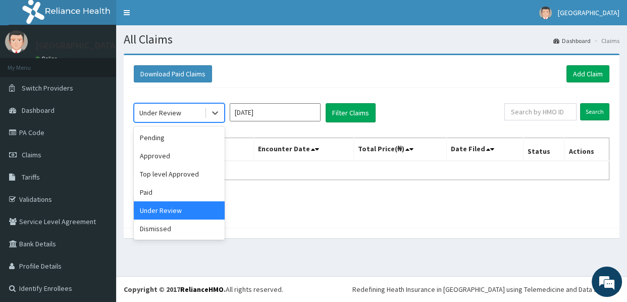  Describe the element at coordinates (179, 192) in the screenshot. I see `div: Paid` at that location.